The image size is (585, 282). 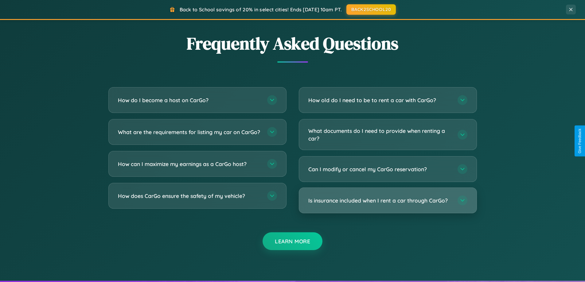 What do you see at coordinates (189, 100) in the screenshot?
I see `h3: How do I become a host on CarGo?` at bounding box center [189, 100].